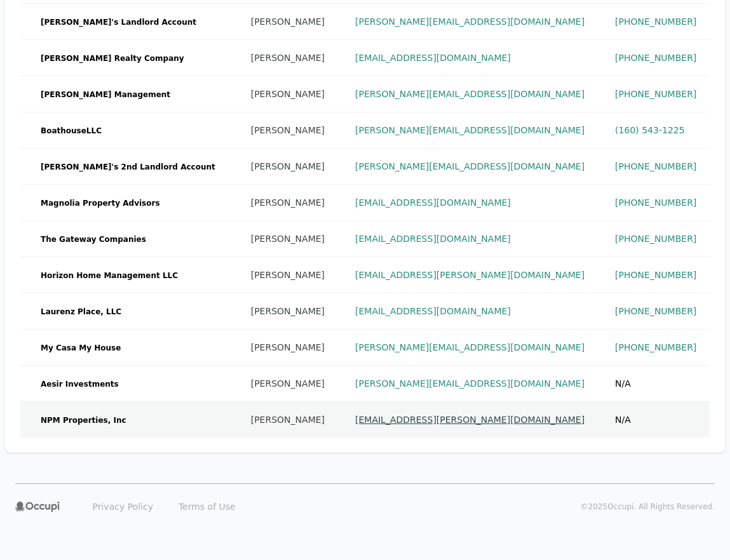 This screenshot has height=560, width=730. What do you see at coordinates (109, 276) in the screenshot?
I see `span: Horizon Home Management LLC` at bounding box center [109, 276].